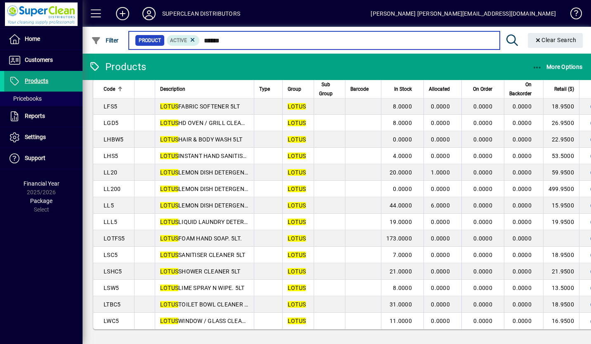 The image size is (591, 344). What do you see at coordinates (201, 139) in the screenshot?
I see `span: HAIR & BODY WASH 5LT` at bounding box center [201, 139].